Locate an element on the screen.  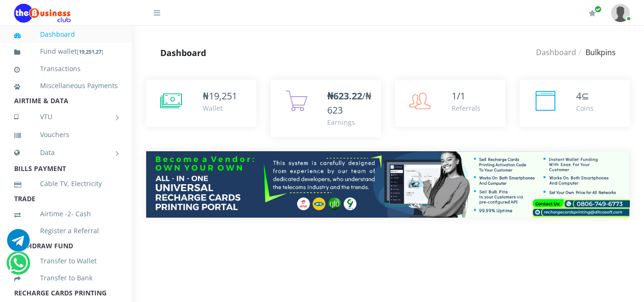
img: multitenant_rcp.png is located at coordinates (388, 185).